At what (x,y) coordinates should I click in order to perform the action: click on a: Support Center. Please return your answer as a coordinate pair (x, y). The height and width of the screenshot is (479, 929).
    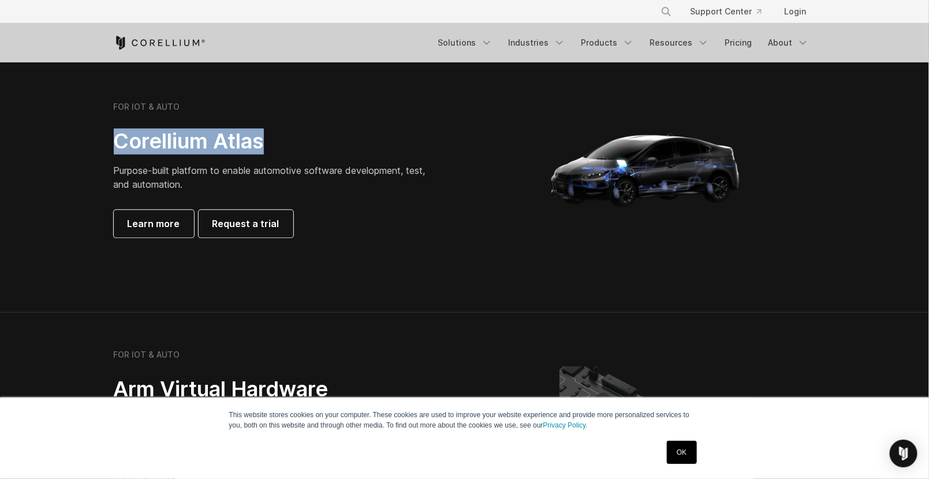
    Looking at the image, I should click on (726, 12).